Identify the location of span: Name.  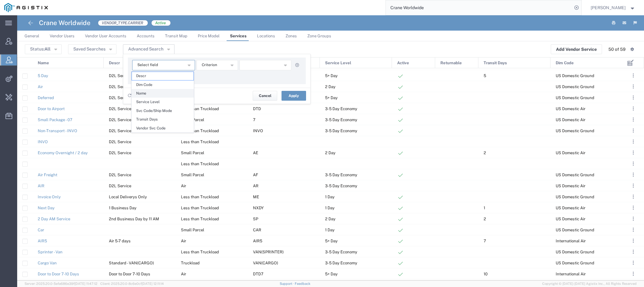
(43, 63).